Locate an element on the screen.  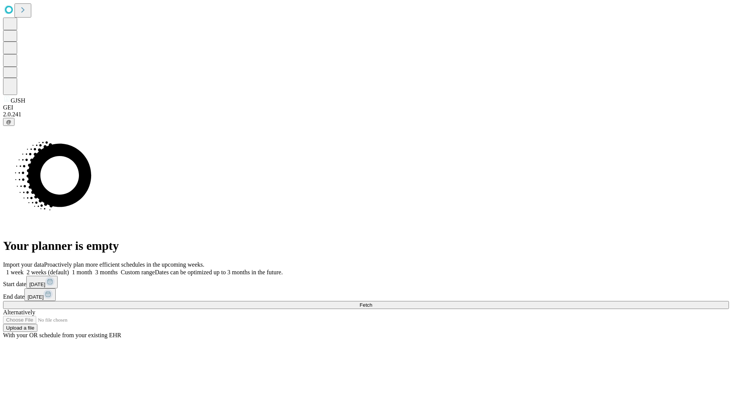
button: Upload a file is located at coordinates (20, 328).